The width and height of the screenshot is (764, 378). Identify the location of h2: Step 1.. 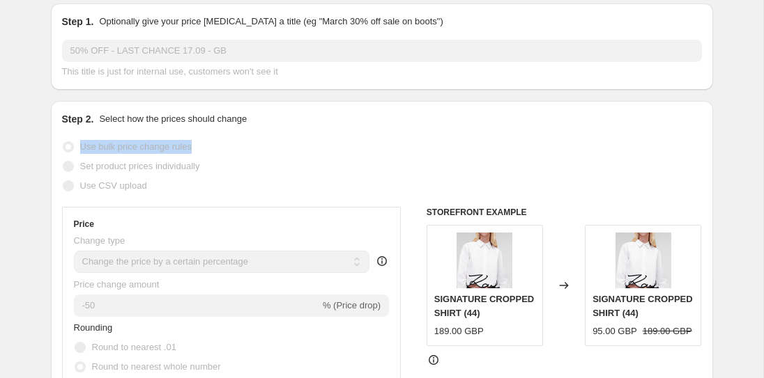
(78, 22).